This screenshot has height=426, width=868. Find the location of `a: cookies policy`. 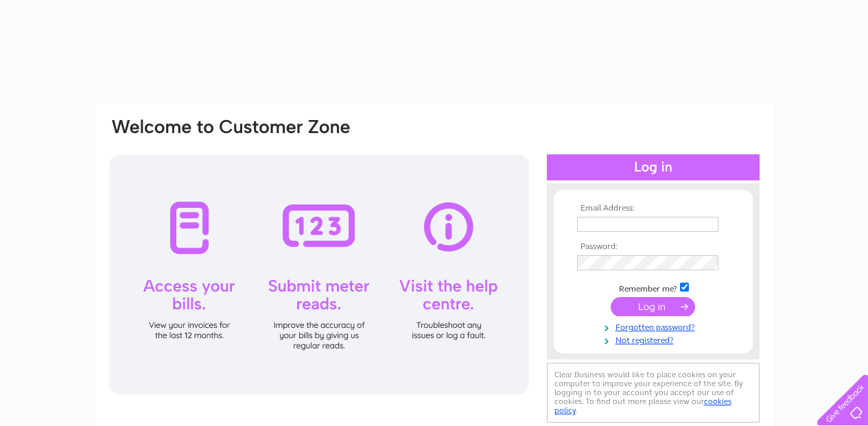

a: cookies policy is located at coordinates (643, 405).